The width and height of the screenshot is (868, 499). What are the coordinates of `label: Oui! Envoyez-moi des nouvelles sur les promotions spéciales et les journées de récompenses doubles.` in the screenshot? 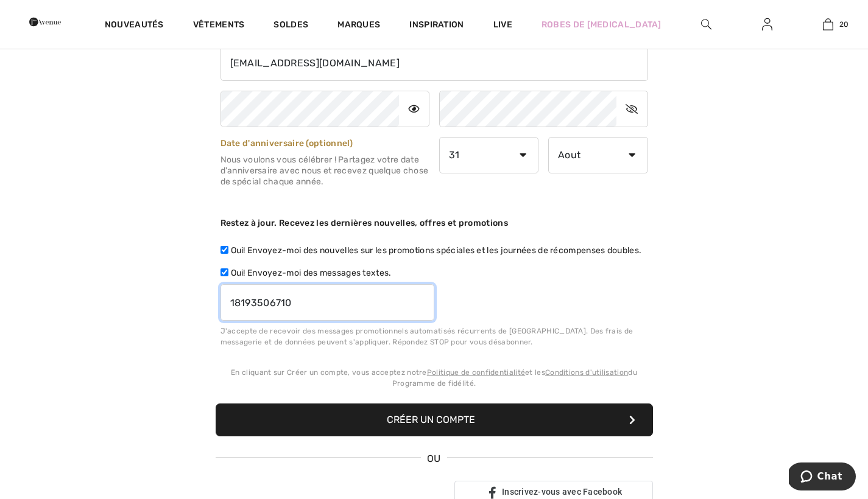 It's located at (431, 250).